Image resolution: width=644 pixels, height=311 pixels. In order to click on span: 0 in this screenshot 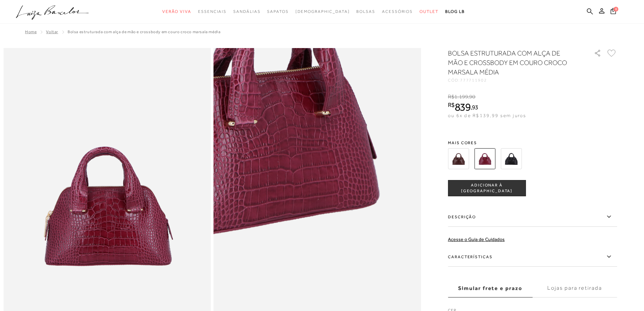, I will do `click(616, 9)`.